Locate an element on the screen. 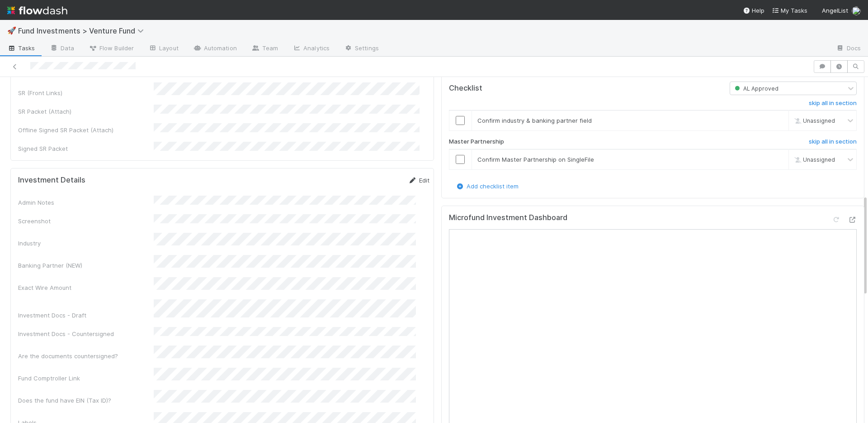 The width and height of the screenshot is (868, 423). a: Automation is located at coordinates (214, 49).